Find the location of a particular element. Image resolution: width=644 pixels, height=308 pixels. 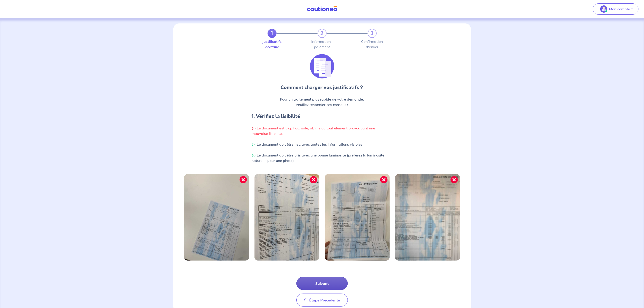

img: Cautioneo is located at coordinates (322, 9).